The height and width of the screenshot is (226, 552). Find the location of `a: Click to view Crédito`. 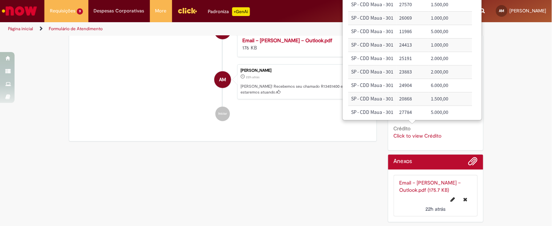

a: Click to view Crédito is located at coordinates (417, 136).